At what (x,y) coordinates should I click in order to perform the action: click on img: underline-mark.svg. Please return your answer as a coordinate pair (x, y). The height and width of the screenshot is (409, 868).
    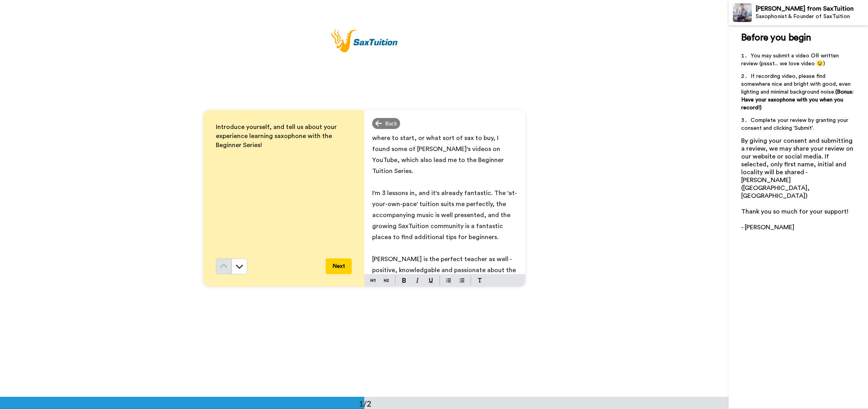
    Looking at the image, I should click on (431, 280).